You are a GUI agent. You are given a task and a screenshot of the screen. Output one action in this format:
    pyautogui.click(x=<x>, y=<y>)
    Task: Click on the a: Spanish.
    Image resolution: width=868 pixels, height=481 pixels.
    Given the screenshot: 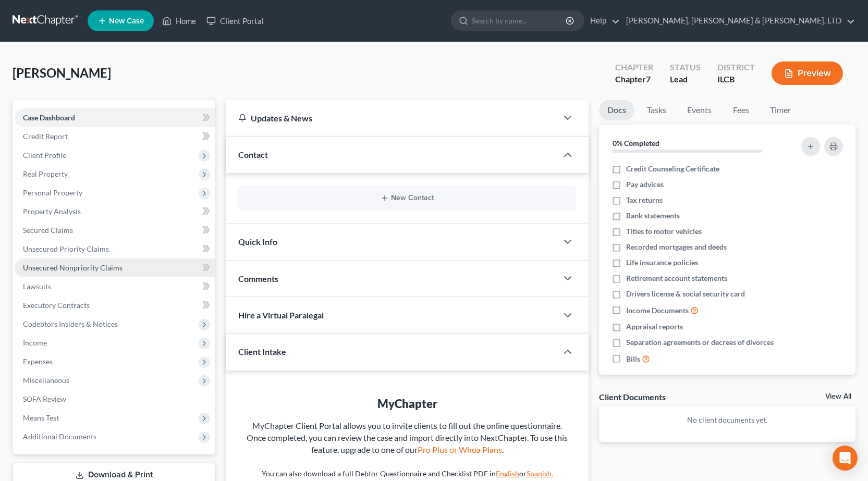 What is the action you would take?
    pyautogui.click(x=539, y=473)
    